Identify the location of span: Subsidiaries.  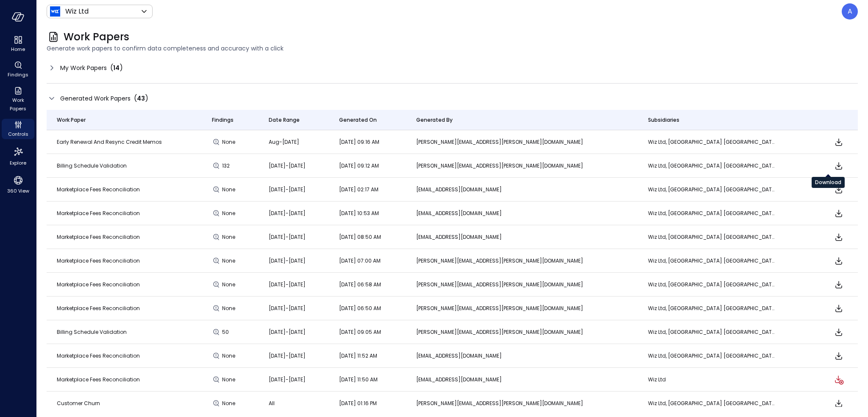
(664, 120).